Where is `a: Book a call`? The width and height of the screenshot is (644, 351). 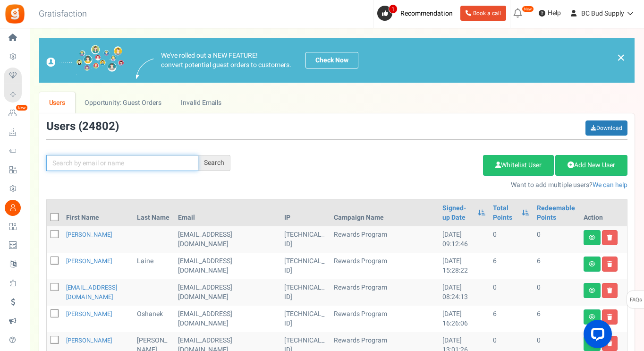 a: Book a call is located at coordinates (483, 13).